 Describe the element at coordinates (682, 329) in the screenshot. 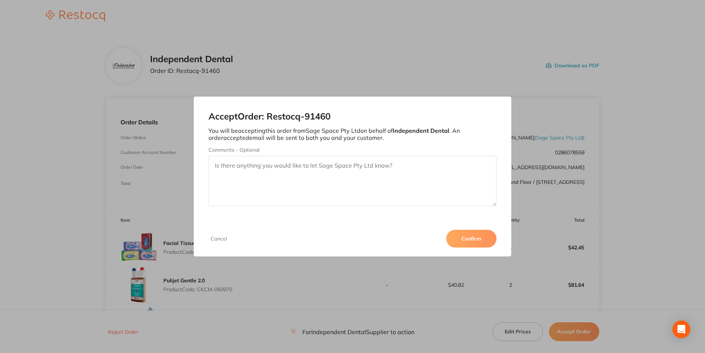

I see `div: Open Intercom Messenger` at that location.